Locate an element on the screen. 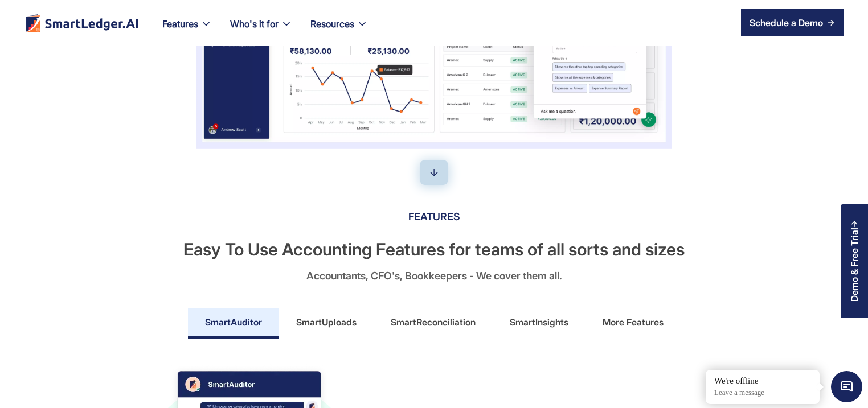  div: SmartAuditor is located at coordinates (233, 322).